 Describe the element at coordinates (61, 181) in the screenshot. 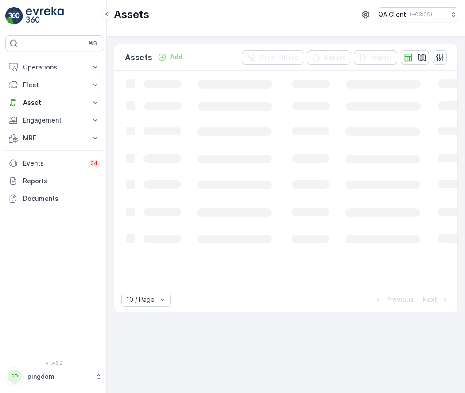

I see `p: Reports` at that location.